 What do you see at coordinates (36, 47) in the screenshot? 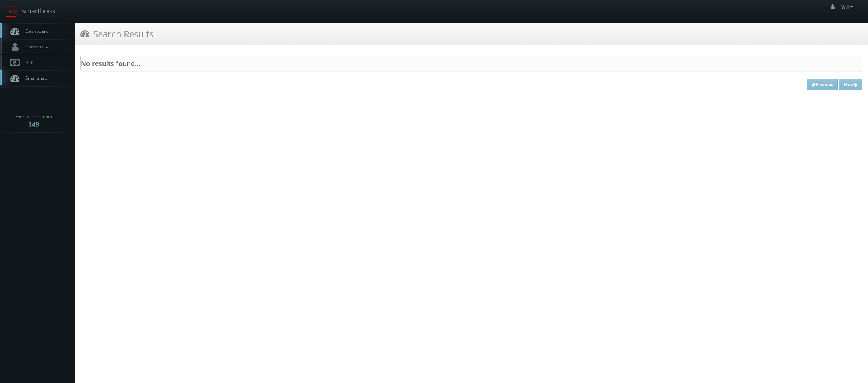
I see `span: Contacts` at bounding box center [36, 47].